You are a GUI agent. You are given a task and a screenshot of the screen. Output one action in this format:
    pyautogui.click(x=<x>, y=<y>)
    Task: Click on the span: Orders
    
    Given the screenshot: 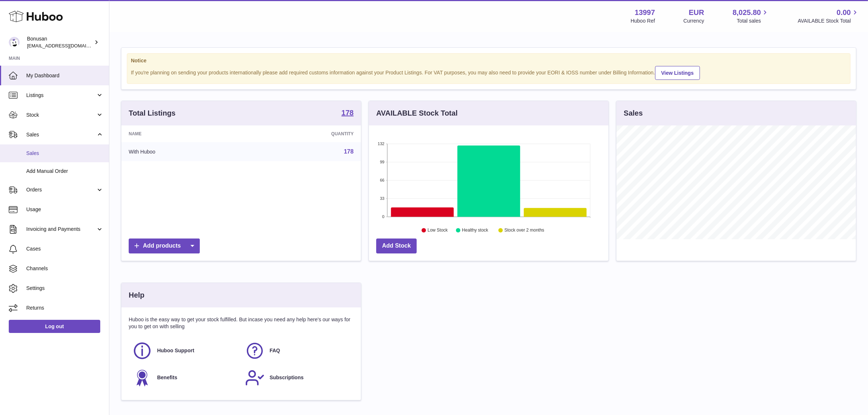 What is the action you would take?
    pyautogui.click(x=61, y=189)
    